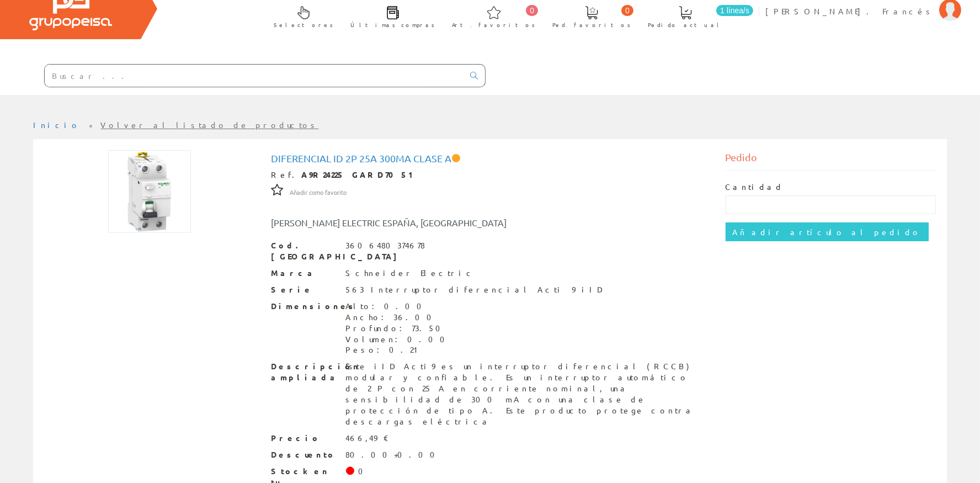  I want to click on span: Ped. favoritos, so click(592, 25).